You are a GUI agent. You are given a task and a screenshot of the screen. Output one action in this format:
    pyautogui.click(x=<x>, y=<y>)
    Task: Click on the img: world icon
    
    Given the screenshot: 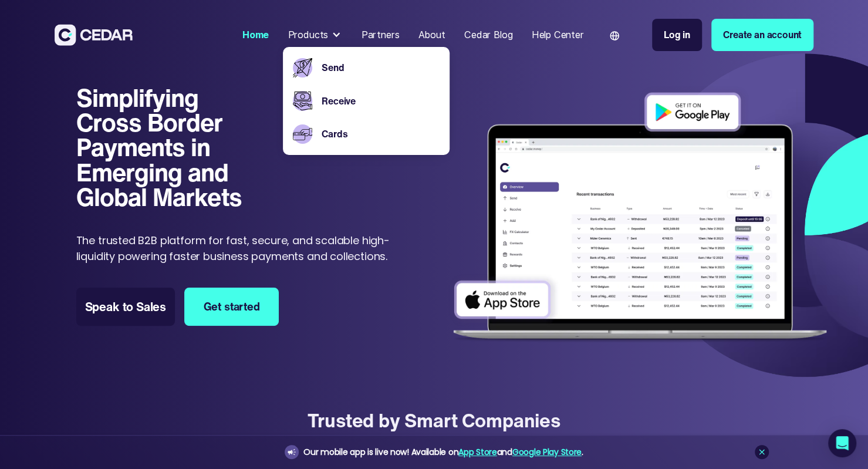 What is the action you would take?
    pyautogui.click(x=614, y=36)
    